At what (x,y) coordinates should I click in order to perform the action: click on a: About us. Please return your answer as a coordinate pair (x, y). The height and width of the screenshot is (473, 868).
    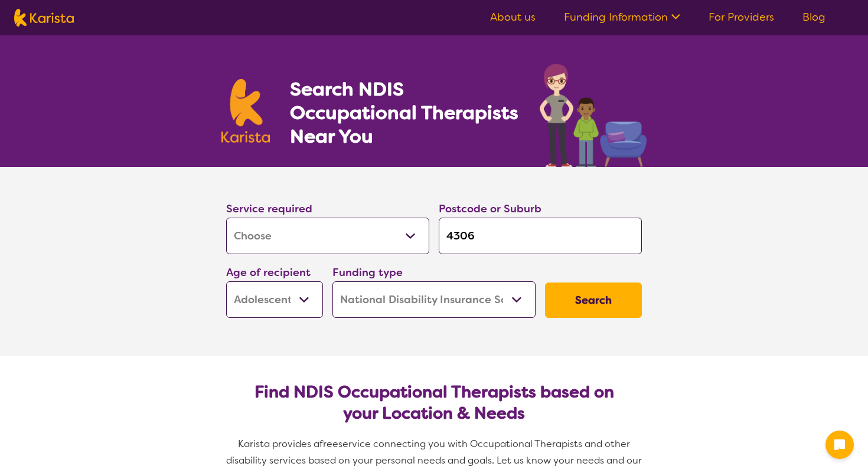
    Looking at the image, I should click on (512, 17).